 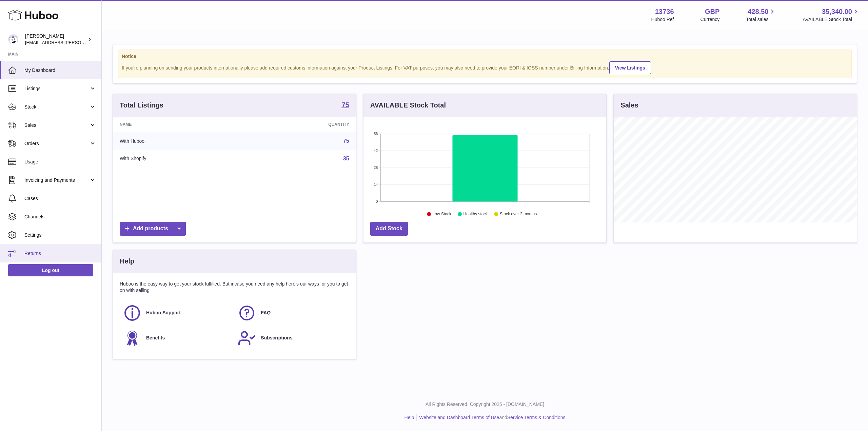 What do you see at coordinates (153, 229) in the screenshot?
I see `a: Add products` at bounding box center [153, 229].